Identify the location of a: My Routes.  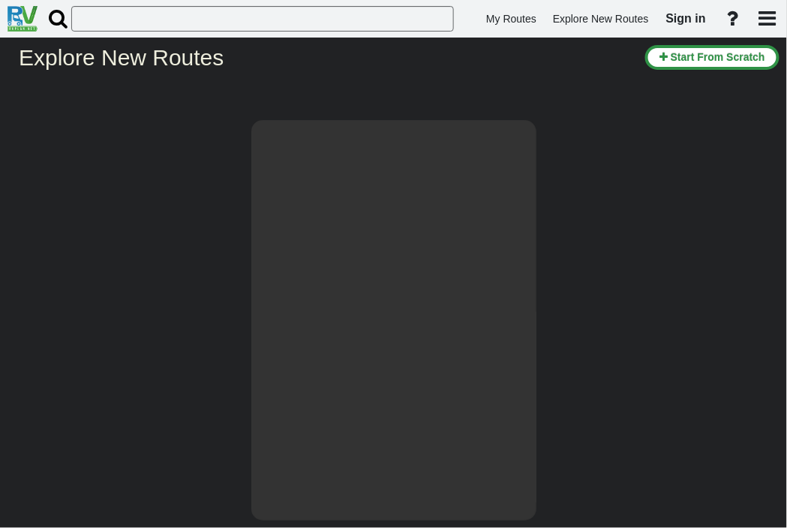
(511, 19).